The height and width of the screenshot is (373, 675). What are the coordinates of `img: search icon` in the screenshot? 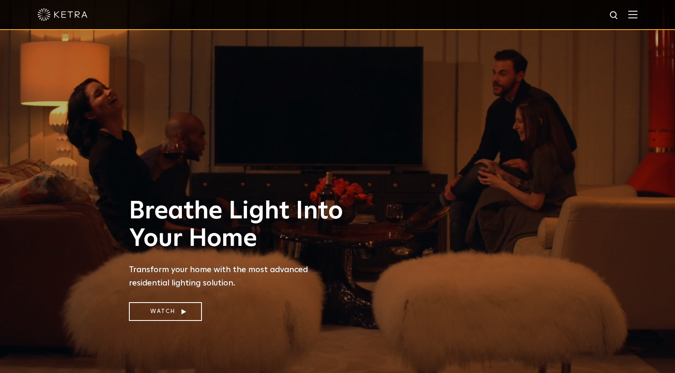 It's located at (614, 15).